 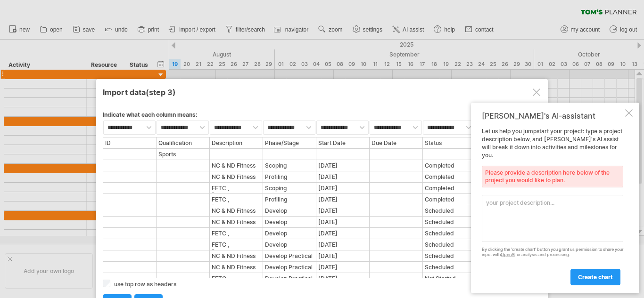 What do you see at coordinates (343, 142) in the screenshot?
I see `div: Start Date` at bounding box center [343, 142].